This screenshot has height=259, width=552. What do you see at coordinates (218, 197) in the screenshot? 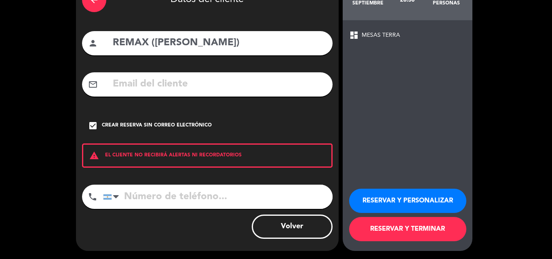
I see `input: Número de teléfono...` at bounding box center [218, 197].